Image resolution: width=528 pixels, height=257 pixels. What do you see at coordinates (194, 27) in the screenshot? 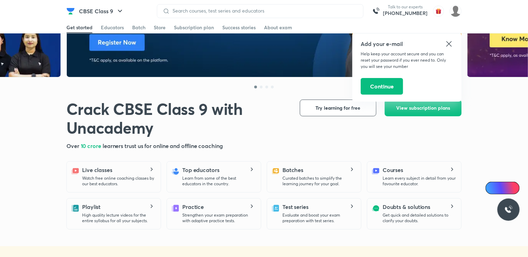
I see `a: Subscription plan` at bounding box center [194, 27].